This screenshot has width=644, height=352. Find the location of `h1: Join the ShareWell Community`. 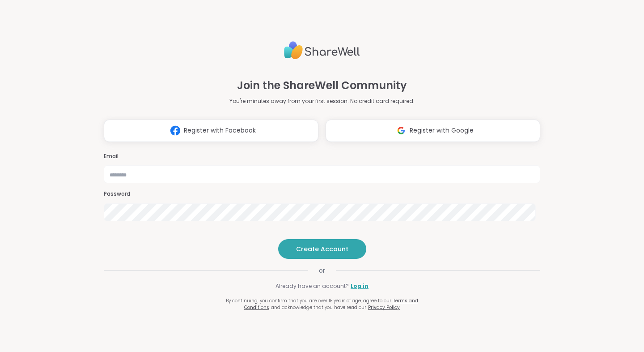

h1: Join the ShareWell Community is located at coordinates (322, 86).